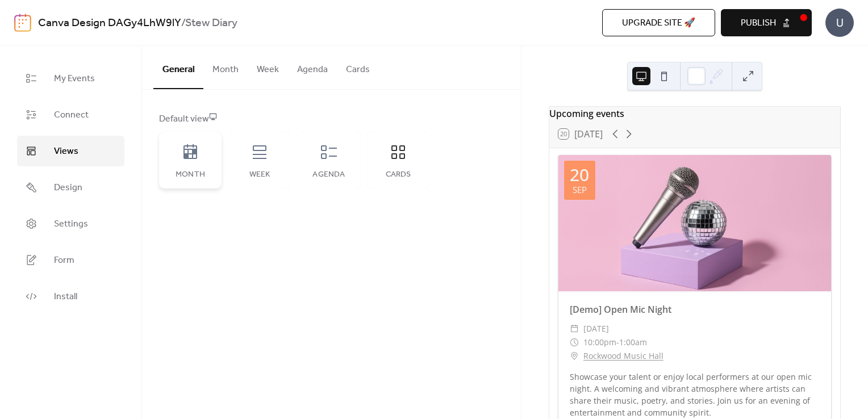 The width and height of the screenshot is (868, 419). I want to click on a: Form, so click(70, 260).